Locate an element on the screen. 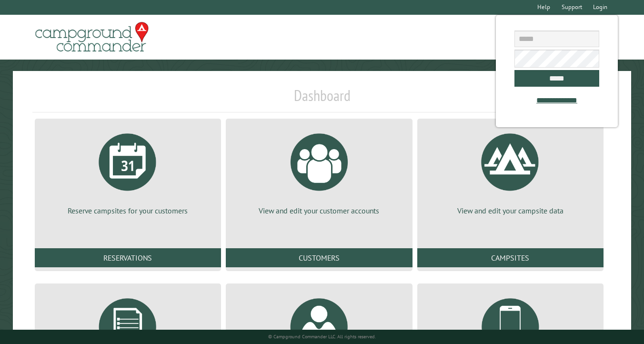 The height and width of the screenshot is (344, 644). p: View and edit your campsite data is located at coordinates (510, 211).